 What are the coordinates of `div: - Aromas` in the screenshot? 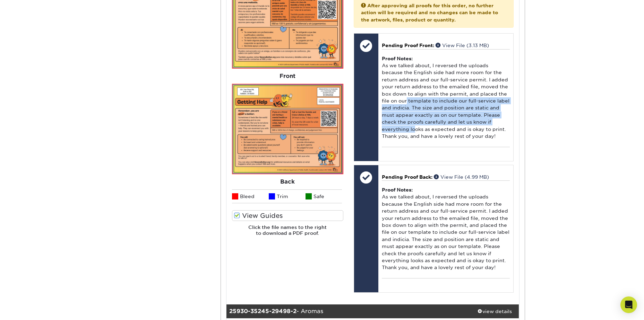 It's located at (348, 311).